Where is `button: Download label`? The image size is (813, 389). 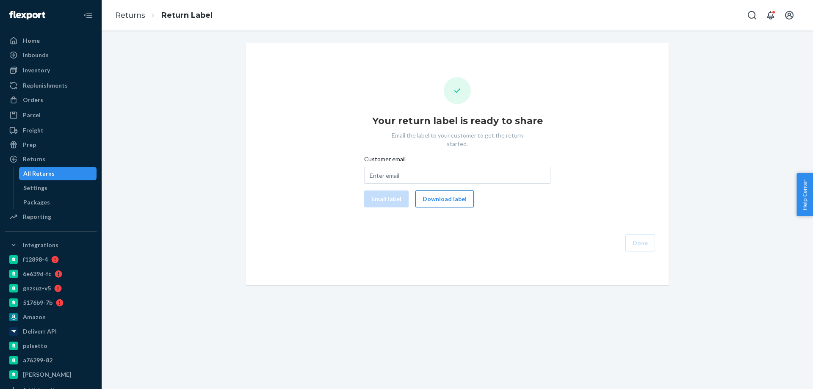
button: Download label is located at coordinates (445, 199).